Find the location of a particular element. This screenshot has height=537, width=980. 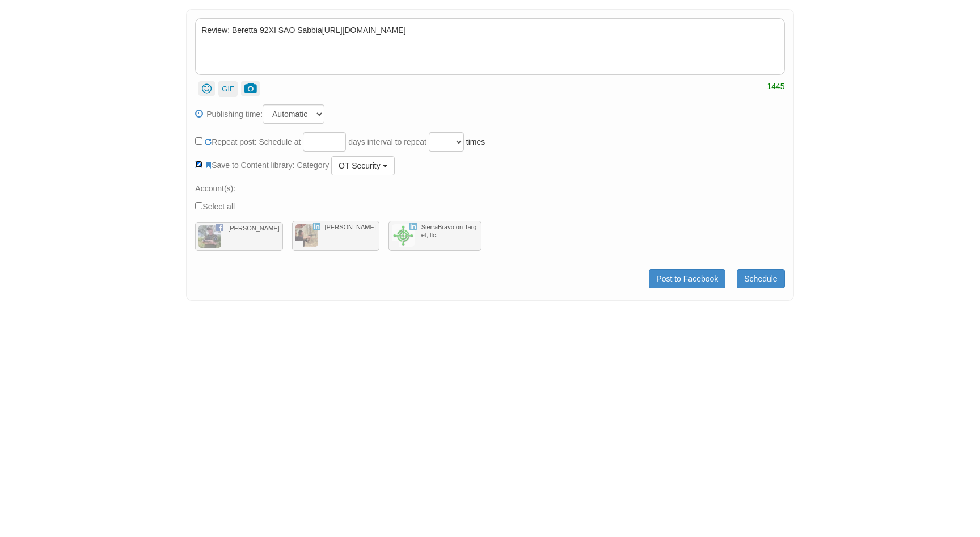

p: Schedule at is located at coordinates (279, 142).